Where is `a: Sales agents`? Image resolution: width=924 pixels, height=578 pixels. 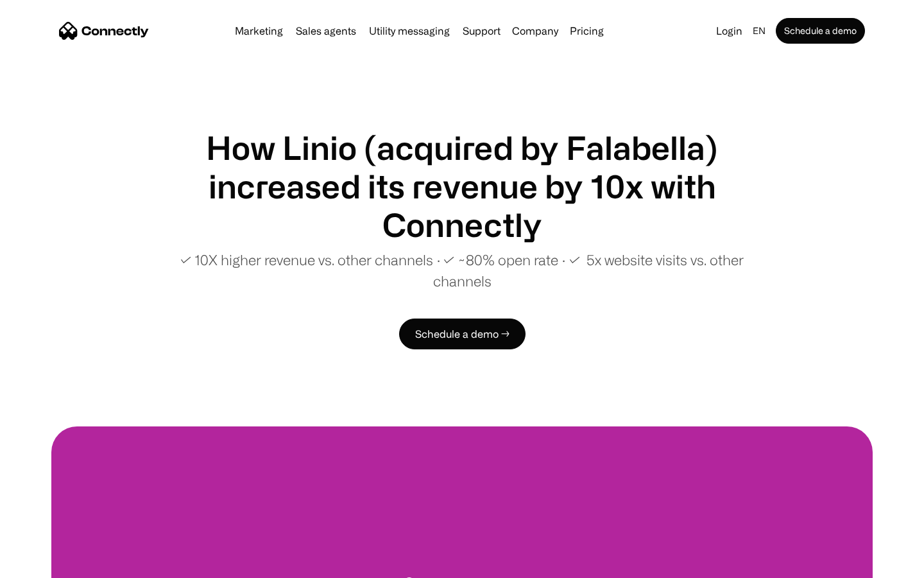 a: Sales agents is located at coordinates (326, 31).